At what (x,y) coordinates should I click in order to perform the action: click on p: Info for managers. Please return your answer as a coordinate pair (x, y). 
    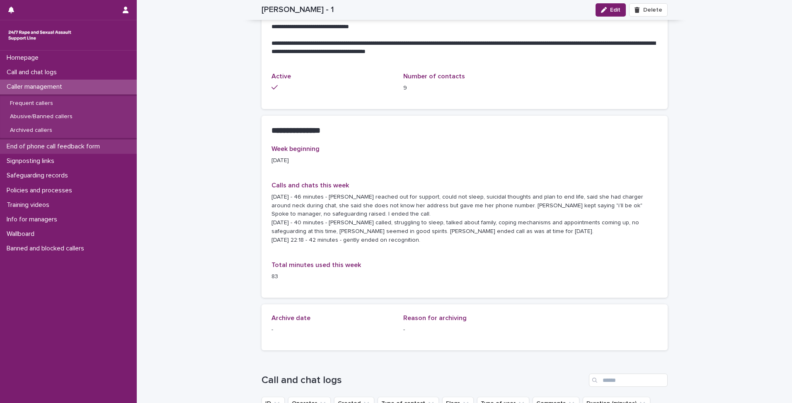
    Looking at the image, I should click on (34, 219).